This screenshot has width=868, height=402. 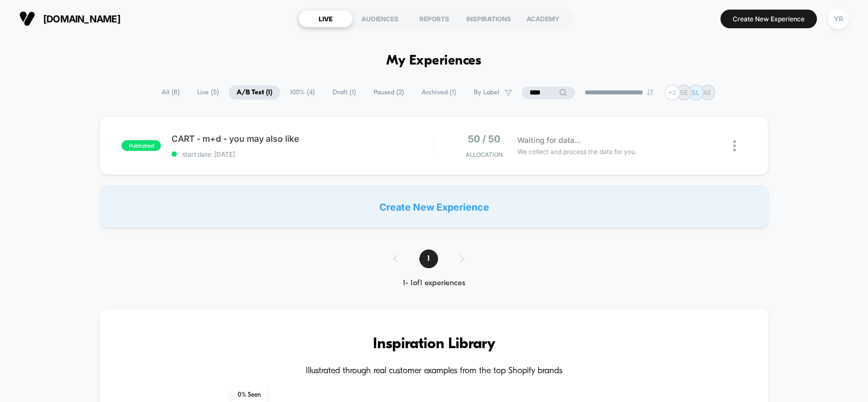 I want to click on h4: Illustrated through real customer examples from the top Shopify brands, so click(x=434, y=371).